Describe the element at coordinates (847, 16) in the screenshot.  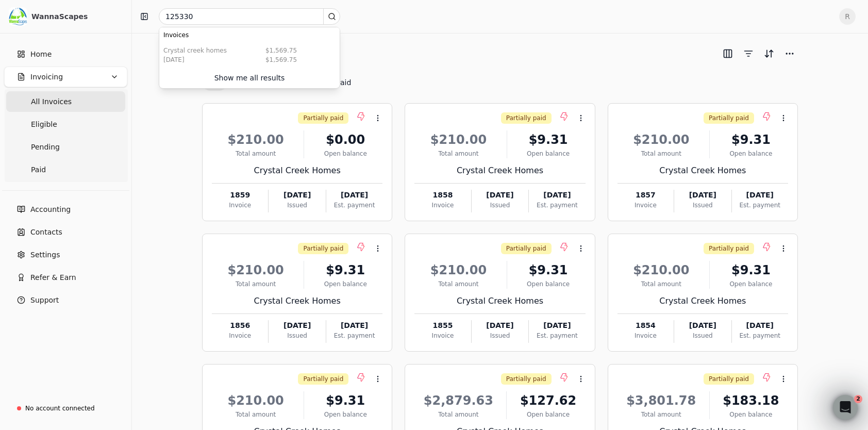
I see `button: R` at that location.